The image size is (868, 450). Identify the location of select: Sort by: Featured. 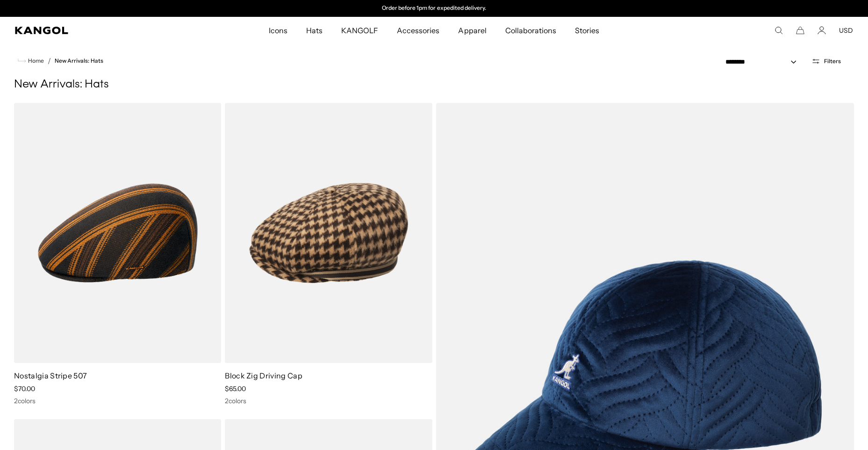
(764, 62).